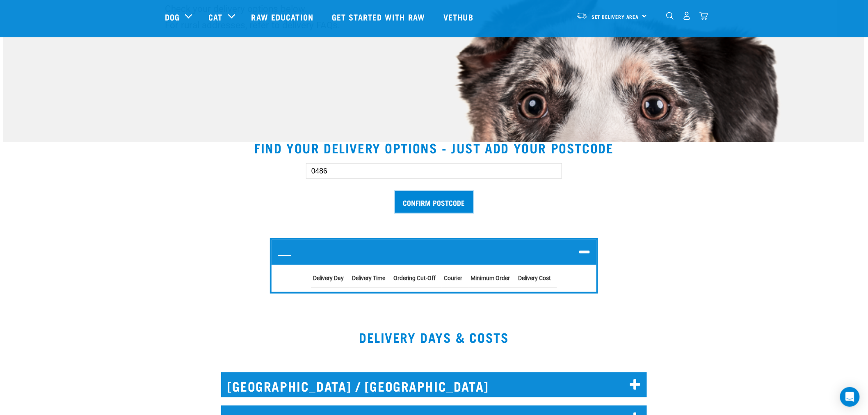  I want to click on img: home-icon-1@2x.png, so click(670, 16).